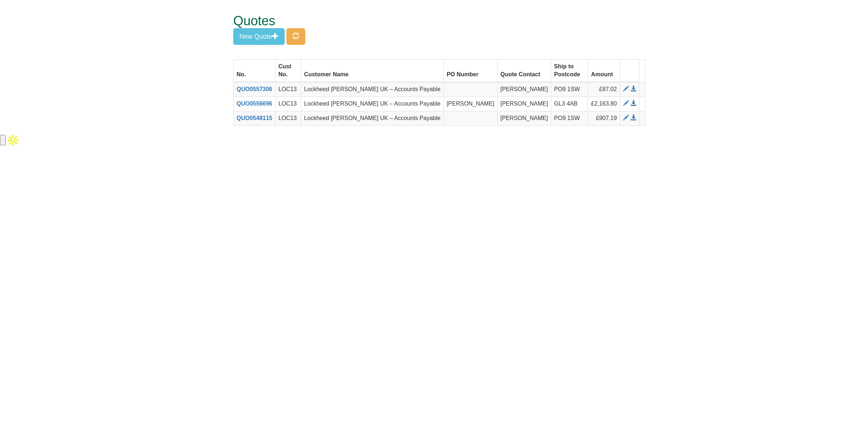  I want to click on a: QUO0548115, so click(254, 118).